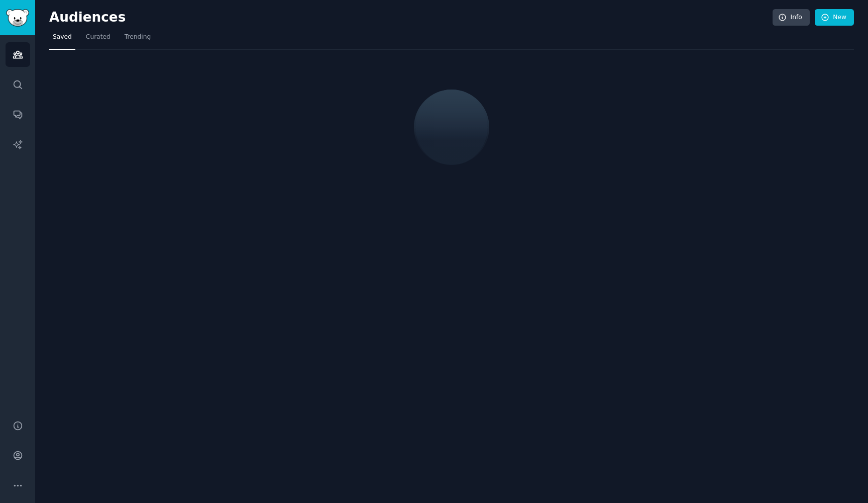  I want to click on span: Trending, so click(137, 37).